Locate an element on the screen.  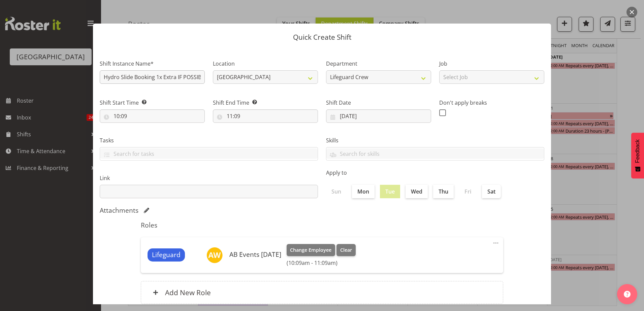
h5: Roles is located at coordinates (322, 225).